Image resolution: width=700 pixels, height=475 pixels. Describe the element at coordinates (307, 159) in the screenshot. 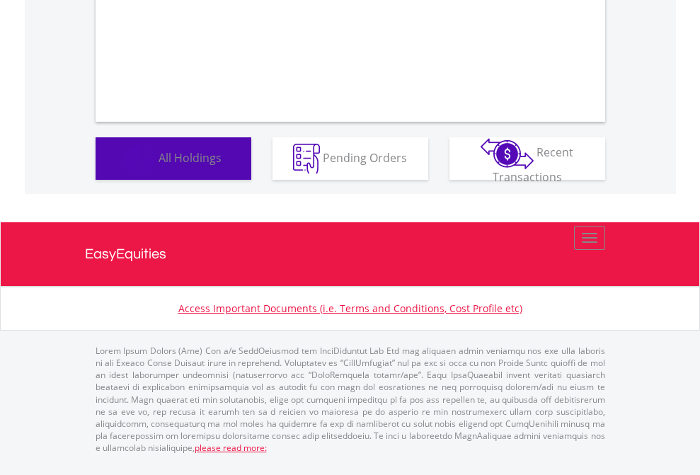

I see `img: pending_instructions-wht.png` at that location.